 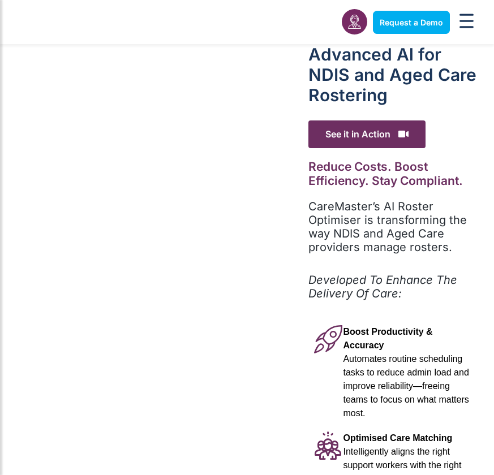 What do you see at coordinates (411, 22) in the screenshot?
I see `a: Request a Demo` at bounding box center [411, 22].